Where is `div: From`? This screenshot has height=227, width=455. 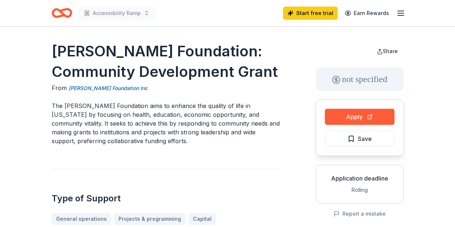
div: From is located at coordinates (166, 88).